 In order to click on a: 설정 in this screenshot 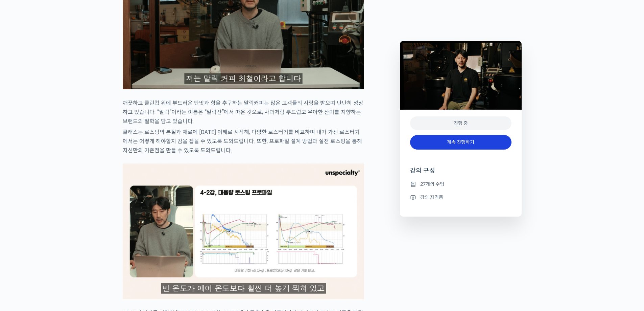, I will do `click(109, 223)`.